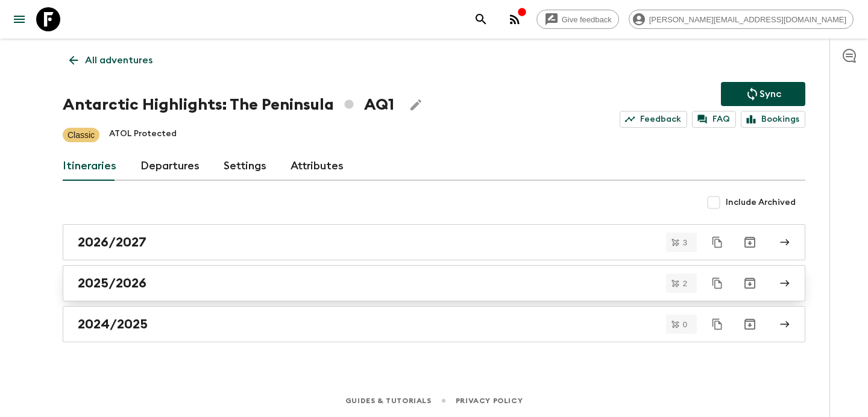  I want to click on button: Sync adventure departures to the booking engine, so click(763, 94).